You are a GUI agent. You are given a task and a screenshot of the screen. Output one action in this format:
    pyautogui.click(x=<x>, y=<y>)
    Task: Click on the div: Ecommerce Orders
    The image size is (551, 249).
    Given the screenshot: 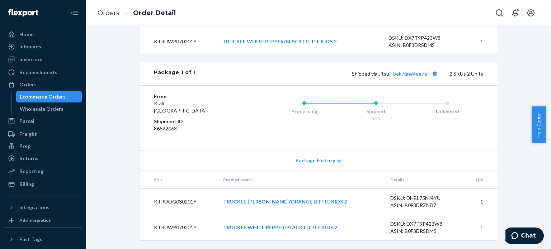 What is the action you would take?
    pyautogui.click(x=43, y=97)
    